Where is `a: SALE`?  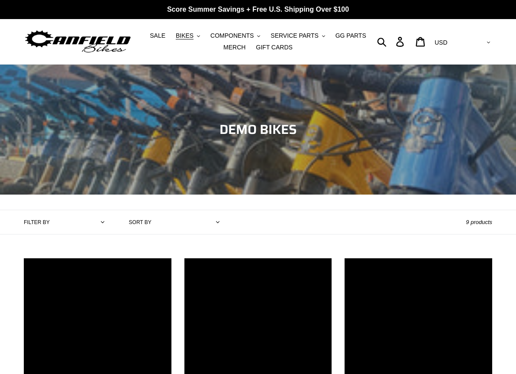 a: SALE is located at coordinates (158, 36).